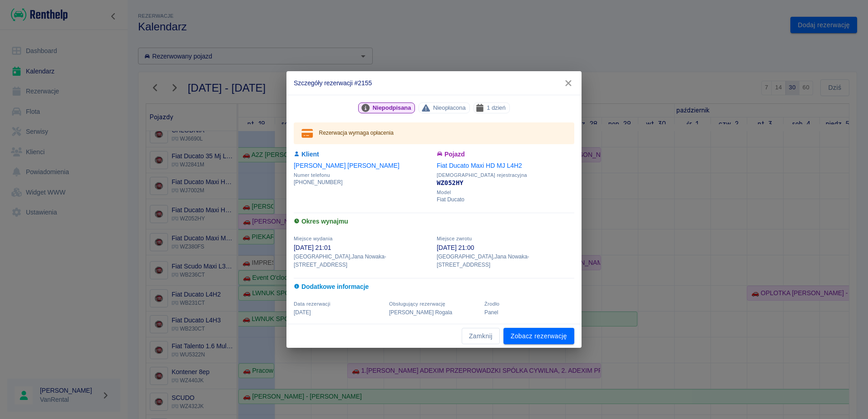 This screenshot has height=419, width=868. I want to click on span: Miejsce wydania, so click(313, 238).